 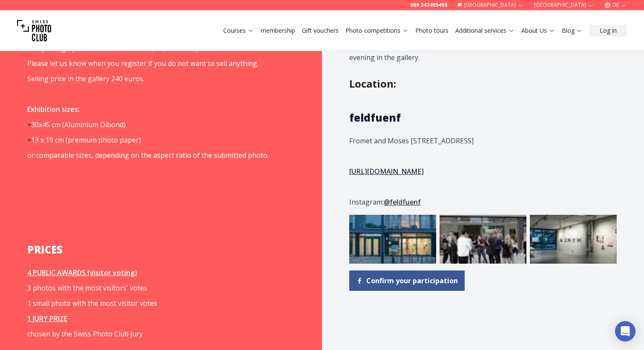 I want to click on a: Photo competitions, so click(x=377, y=30).